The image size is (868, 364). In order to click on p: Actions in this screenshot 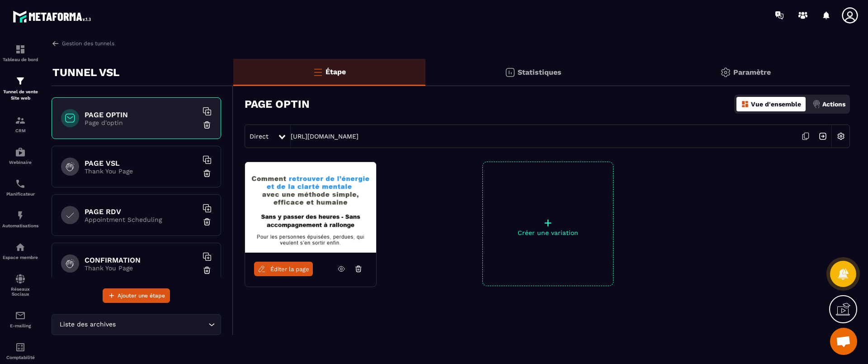, I will do `click(834, 104)`.